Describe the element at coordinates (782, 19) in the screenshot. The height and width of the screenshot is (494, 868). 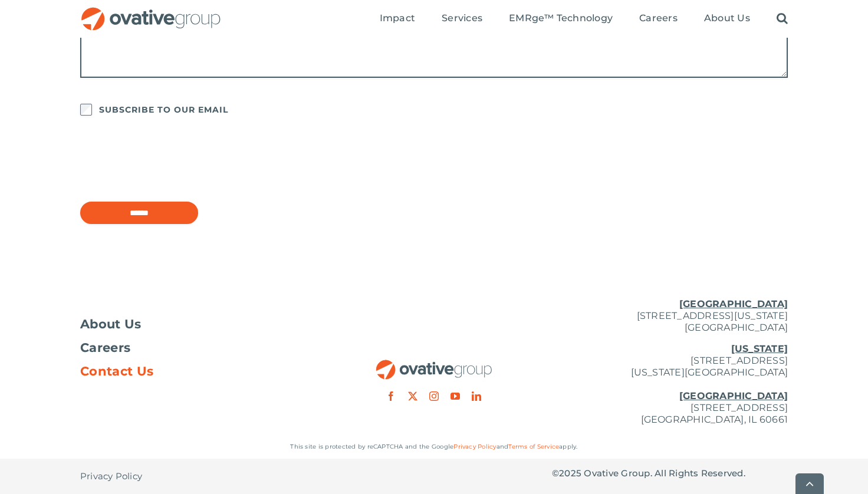
I see `a: Search` at that location.